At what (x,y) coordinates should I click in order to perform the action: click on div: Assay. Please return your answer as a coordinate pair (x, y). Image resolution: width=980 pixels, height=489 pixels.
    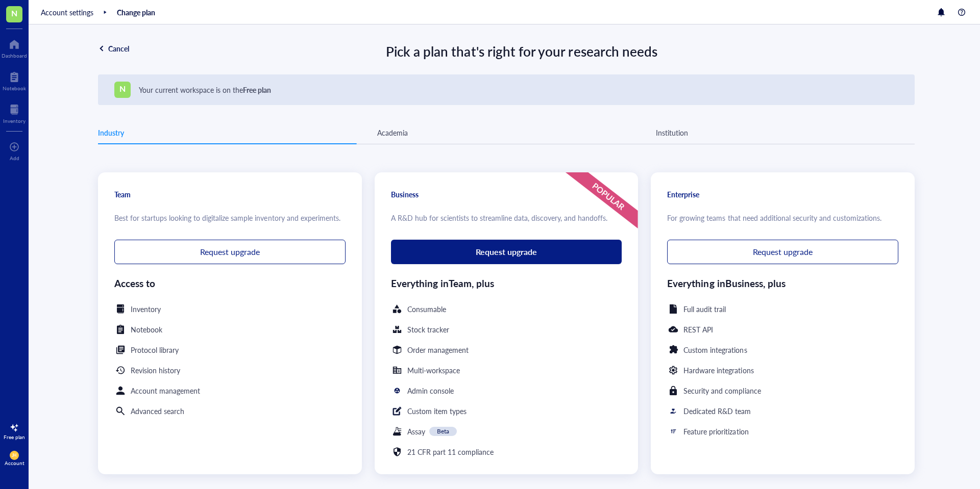
    Looking at the image, I should click on (416, 432).